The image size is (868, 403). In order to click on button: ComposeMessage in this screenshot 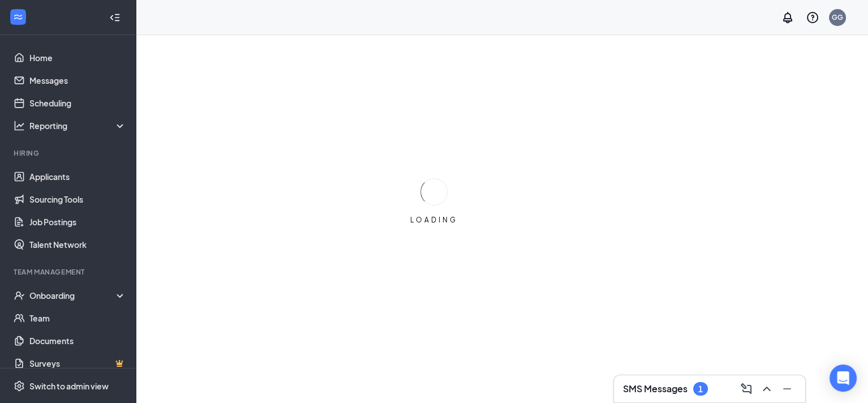, I will do `click(747, 389)`.